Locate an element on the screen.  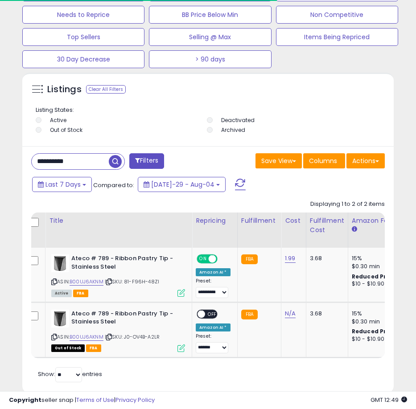
button: > 90 days is located at coordinates (210, 59).